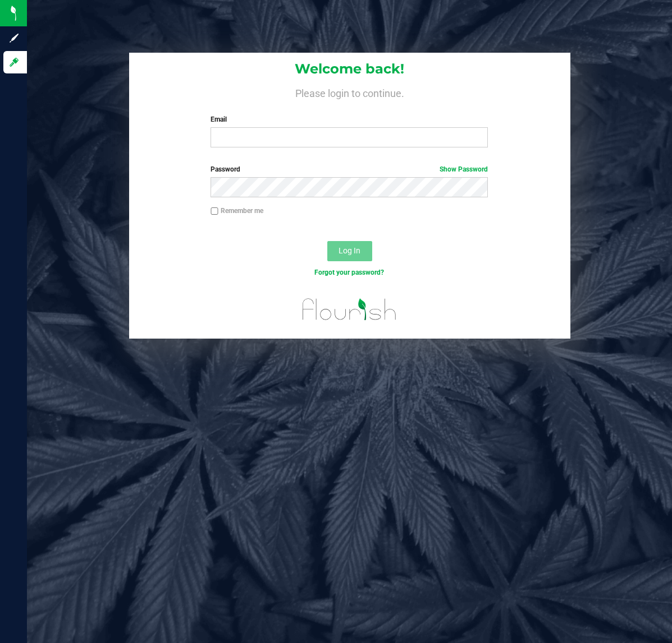 This screenshot has height=643, width=672. Describe the element at coordinates (350, 69) in the screenshot. I see `h1: Welcome back!` at that location.